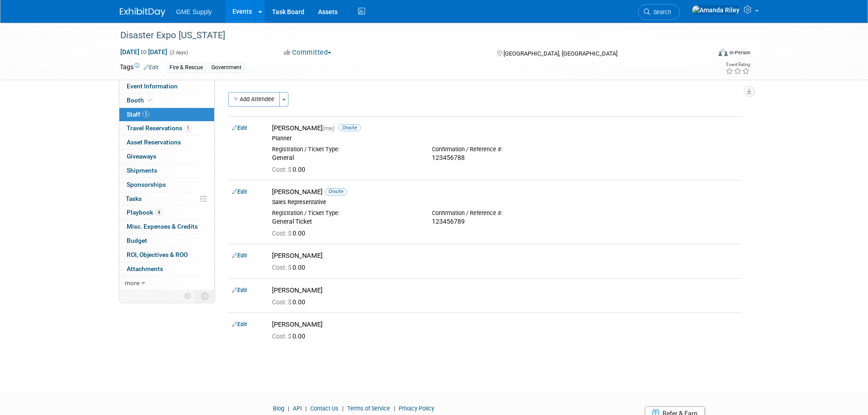  Describe the element at coordinates (345, 222) in the screenshot. I see `div: General Ticket` at that location.